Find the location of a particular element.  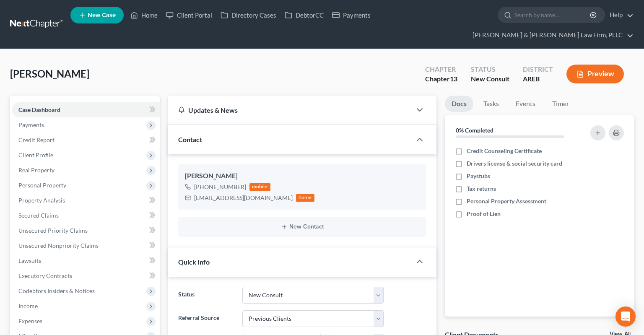

a: Executory Contracts is located at coordinates (85, 276).